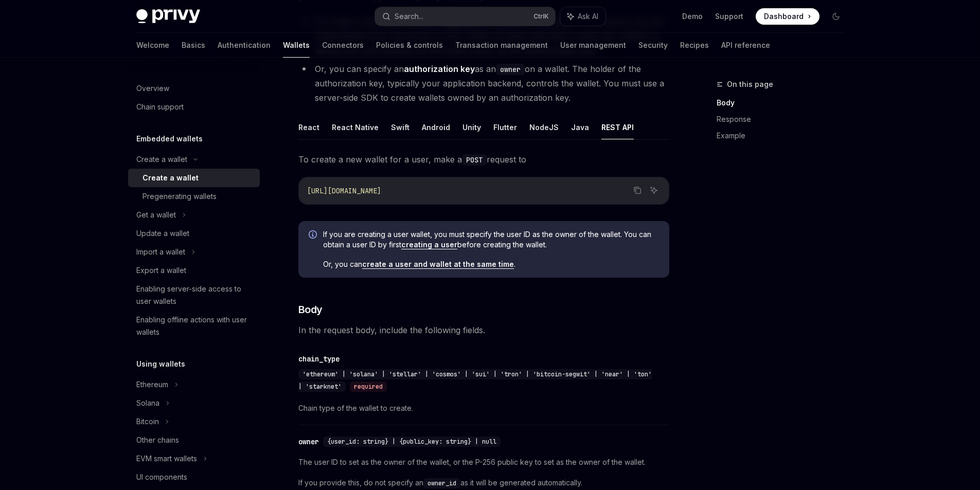 The height and width of the screenshot is (490, 980). Describe the element at coordinates (194, 178) in the screenshot. I see `a: Create a wallet` at that location.